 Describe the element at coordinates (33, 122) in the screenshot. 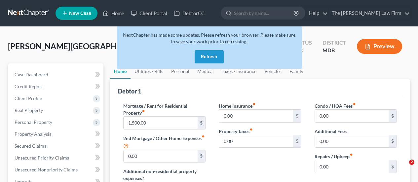

I see `span: Personal Property` at that location.